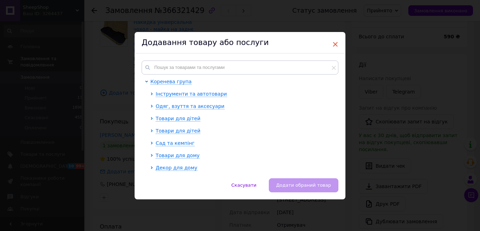 The width and height of the screenshot is (480, 231). What do you see at coordinates (177, 168) in the screenshot?
I see `span: Декор для дому` at bounding box center [177, 168].